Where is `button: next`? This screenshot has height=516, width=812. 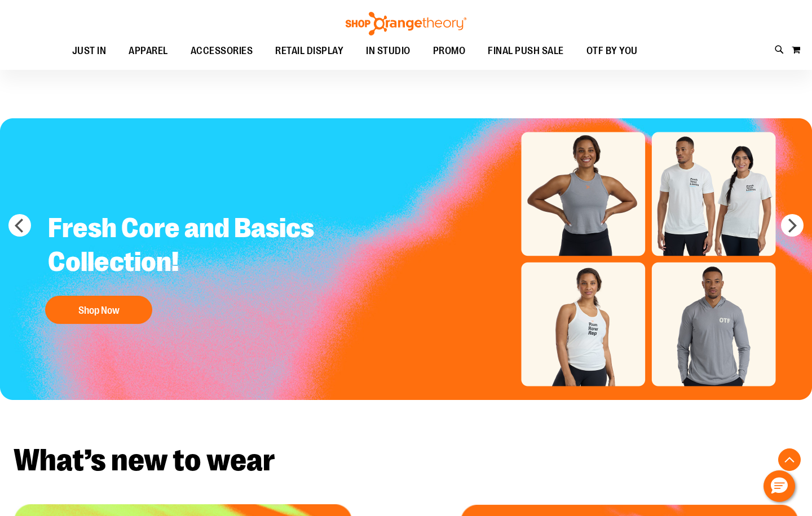 button: next is located at coordinates (792, 225).